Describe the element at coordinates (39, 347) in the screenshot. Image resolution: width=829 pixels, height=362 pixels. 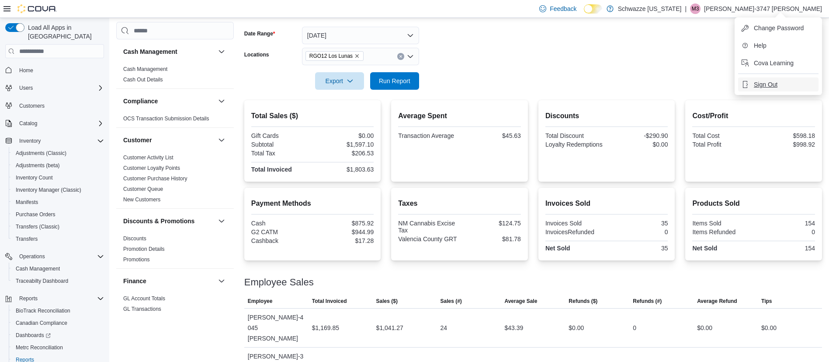
I see `a: Metrc Reconciliation` at that location.